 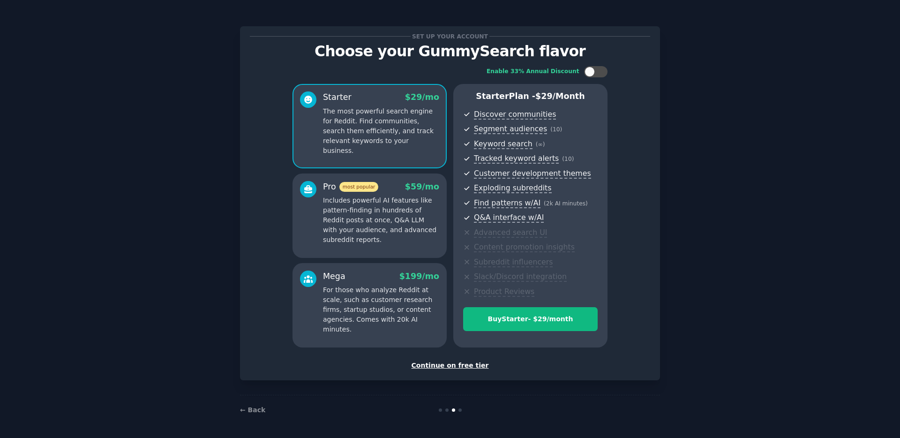 I want to click on div: Mega, so click(x=334, y=276).